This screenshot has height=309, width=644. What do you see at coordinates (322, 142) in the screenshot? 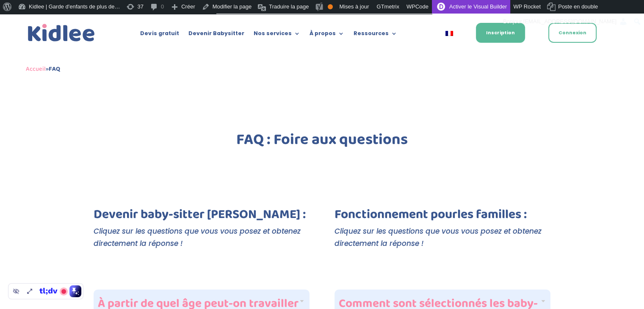
I see `h1: FAQ : Foire aux questions` at bounding box center [322, 142].